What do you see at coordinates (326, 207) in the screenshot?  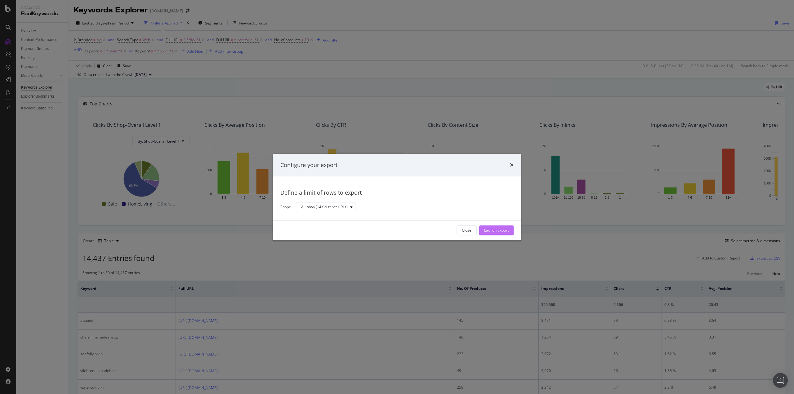 I see `button: All rows (14K distinct URLs)` at bounding box center [326, 207].